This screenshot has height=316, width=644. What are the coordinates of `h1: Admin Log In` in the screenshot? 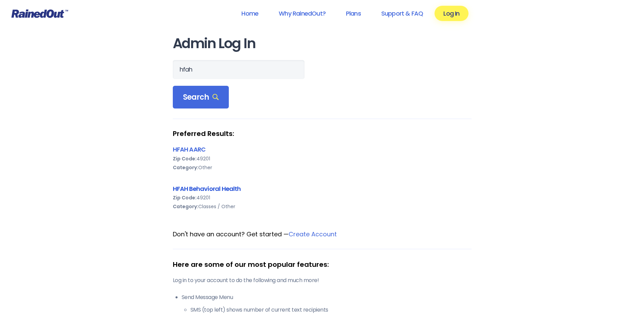 It's located at (322, 43).